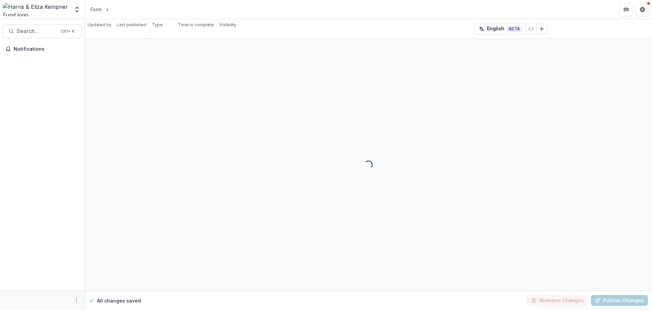  I want to click on button: English BETA, so click(500, 29).